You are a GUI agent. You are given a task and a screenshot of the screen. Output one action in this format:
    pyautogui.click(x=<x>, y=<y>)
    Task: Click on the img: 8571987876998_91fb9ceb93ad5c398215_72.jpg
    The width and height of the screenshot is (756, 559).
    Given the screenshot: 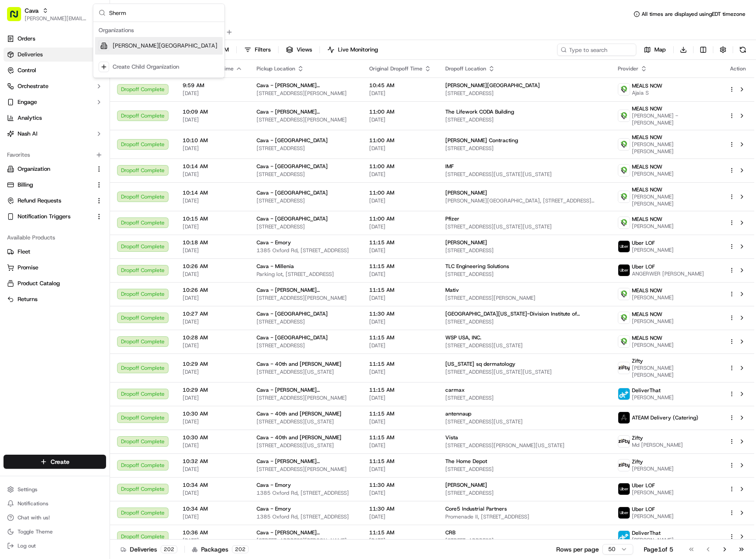 What is the action you would take?
    pyautogui.click(x=26, y=92)
    